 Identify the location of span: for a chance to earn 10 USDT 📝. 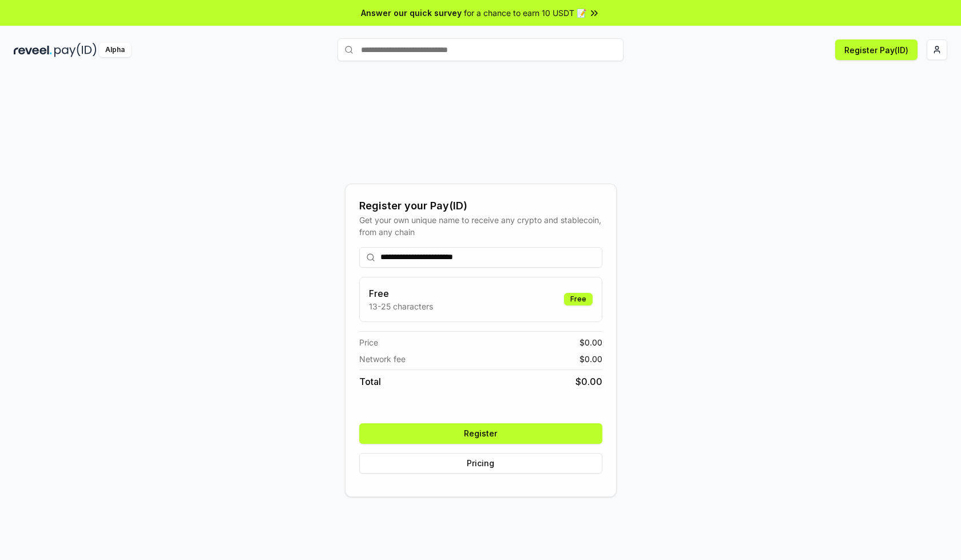
(525, 12).